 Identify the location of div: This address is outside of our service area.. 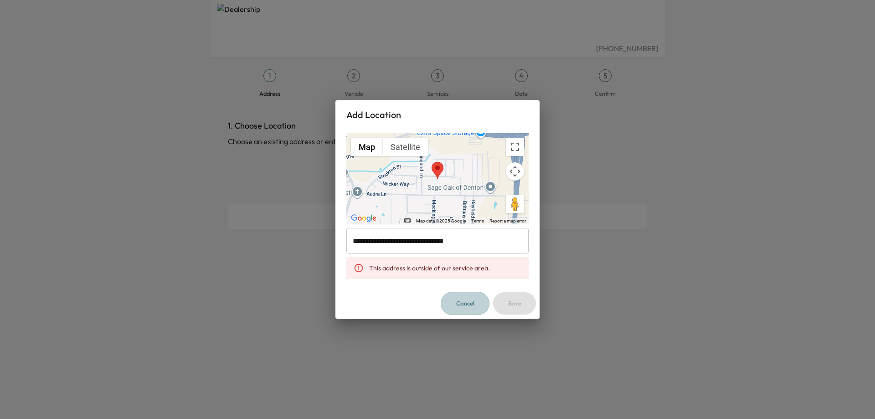
(429, 268).